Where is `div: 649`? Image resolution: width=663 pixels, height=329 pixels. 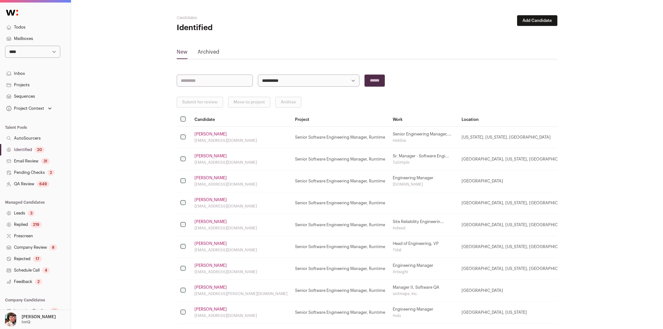 div: 649 is located at coordinates (43, 184).